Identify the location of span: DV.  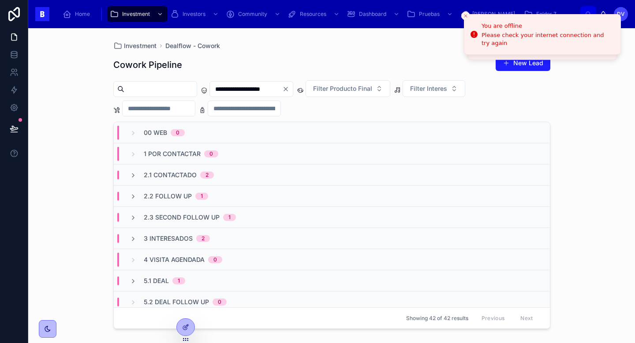
(621, 14).